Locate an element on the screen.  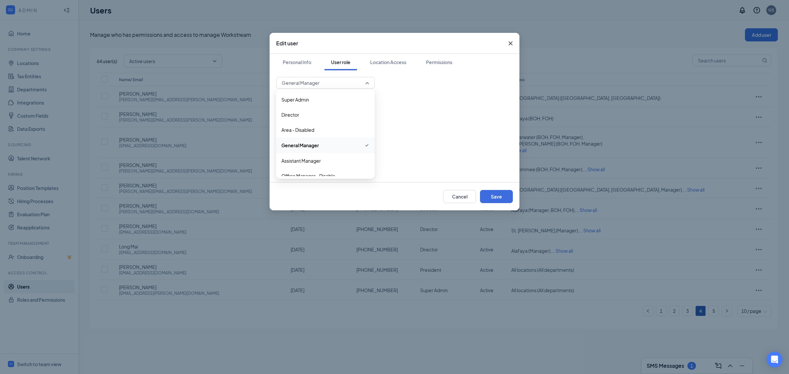
div: Personal Info is located at coordinates (297, 62).